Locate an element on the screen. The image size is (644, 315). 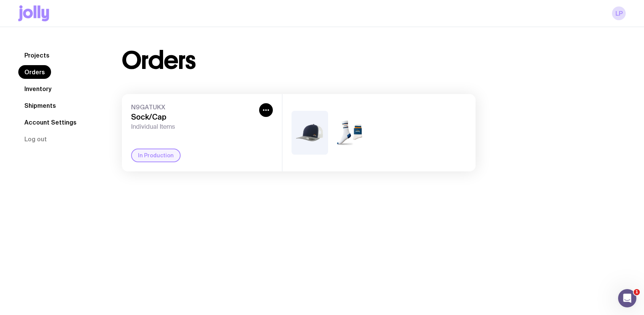
div: In Production is located at coordinates (156, 156).